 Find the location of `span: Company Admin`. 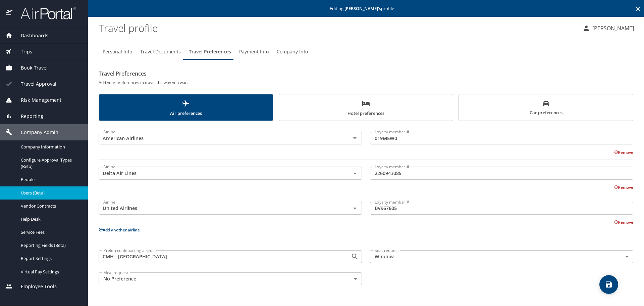

span: Company Admin is located at coordinates (35, 132).